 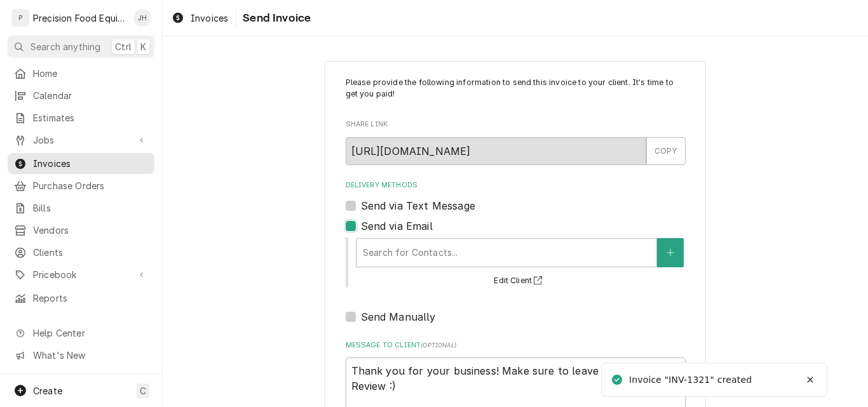 I want to click on span: Clients, so click(x=90, y=252).